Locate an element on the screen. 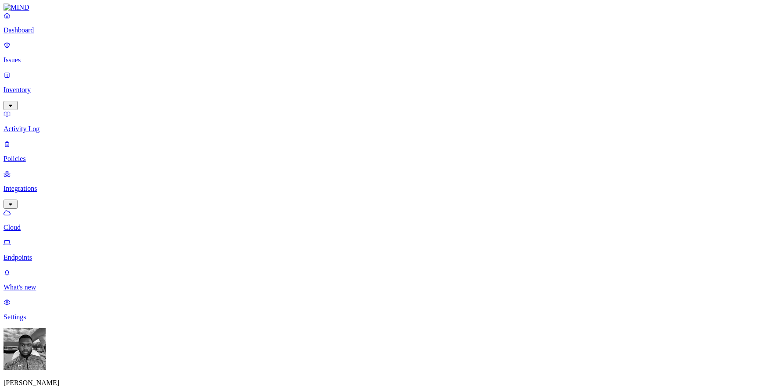 The image size is (758, 386). p: Cloud is located at coordinates (379, 228).